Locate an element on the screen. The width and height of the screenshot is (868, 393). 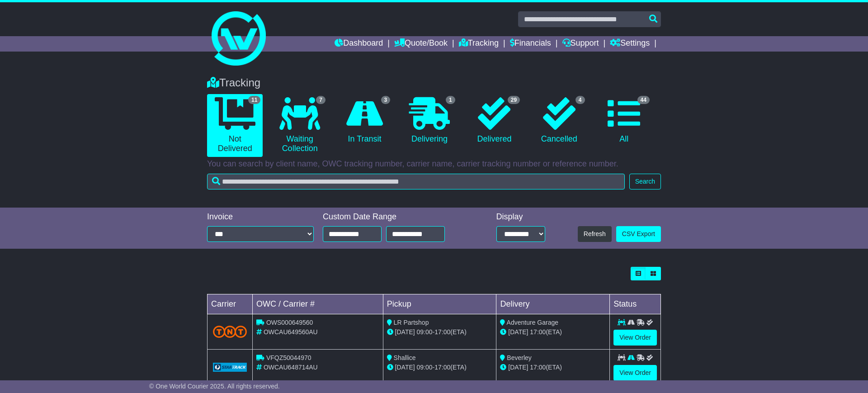
a: 44 All is located at coordinates (624, 121).